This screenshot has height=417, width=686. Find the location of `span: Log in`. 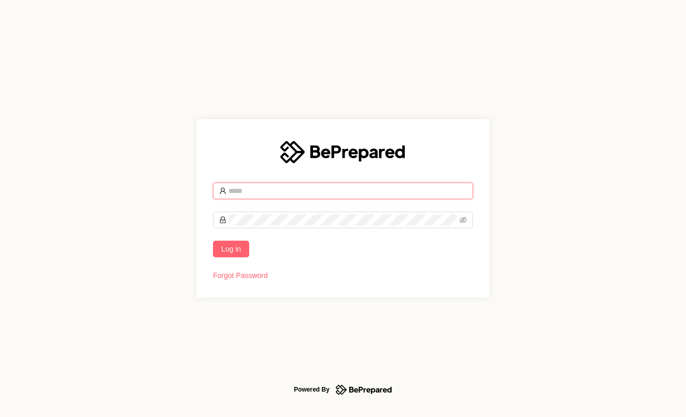

span: Log in is located at coordinates (231, 249).